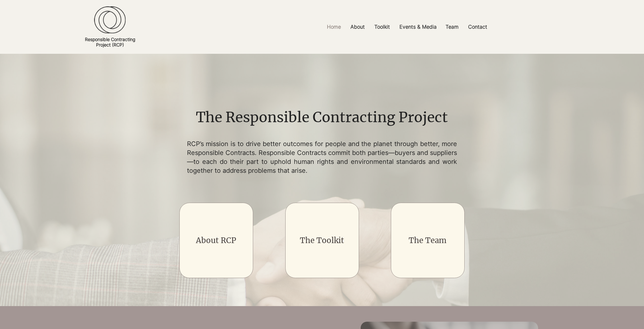 The image size is (644, 329). Describe the element at coordinates (478, 27) in the screenshot. I see `a: Contact` at that location.